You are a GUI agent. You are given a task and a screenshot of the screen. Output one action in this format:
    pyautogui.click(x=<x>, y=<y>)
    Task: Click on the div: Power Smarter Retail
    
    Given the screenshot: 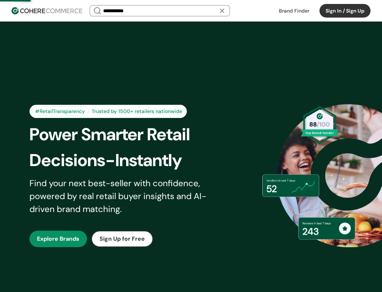 What is the action you would take?
    pyautogui.click(x=133, y=135)
    